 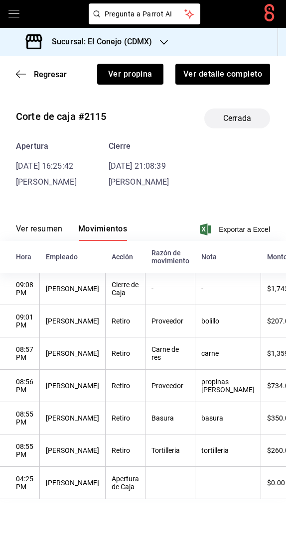 I want to click on th: Basura, so click(x=170, y=418).